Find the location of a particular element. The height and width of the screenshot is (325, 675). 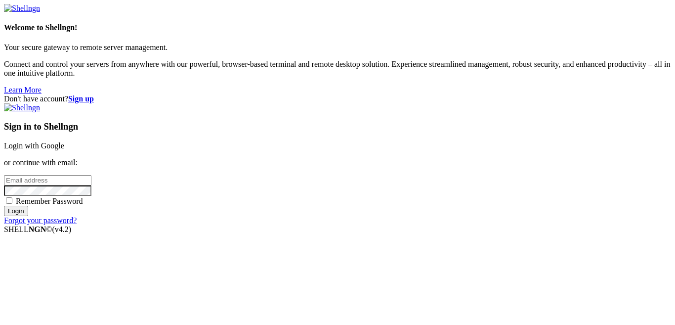

input: Email address is located at coordinates (47, 180).